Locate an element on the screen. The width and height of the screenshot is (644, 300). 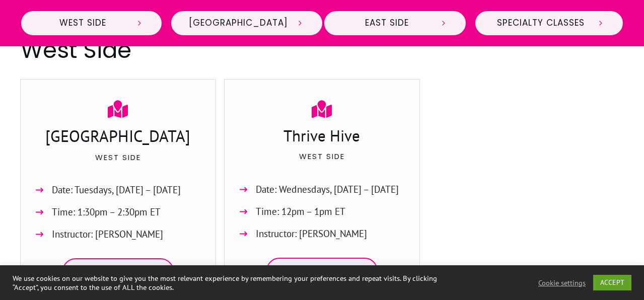
span: Time: 12pm – 1pm ET is located at coordinates (301, 211).